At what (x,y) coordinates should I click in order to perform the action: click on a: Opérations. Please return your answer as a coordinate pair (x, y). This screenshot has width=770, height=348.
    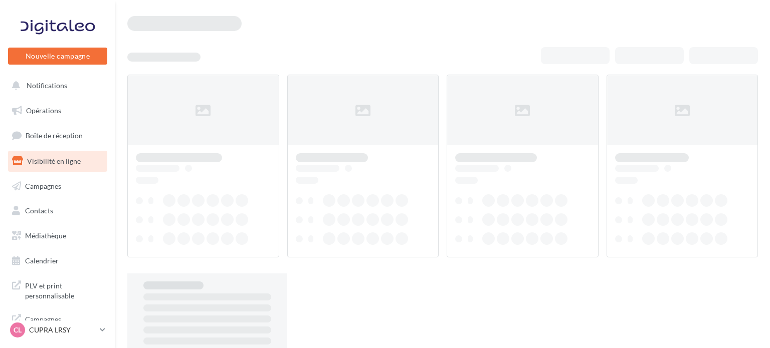
    Looking at the image, I should click on (58, 111).